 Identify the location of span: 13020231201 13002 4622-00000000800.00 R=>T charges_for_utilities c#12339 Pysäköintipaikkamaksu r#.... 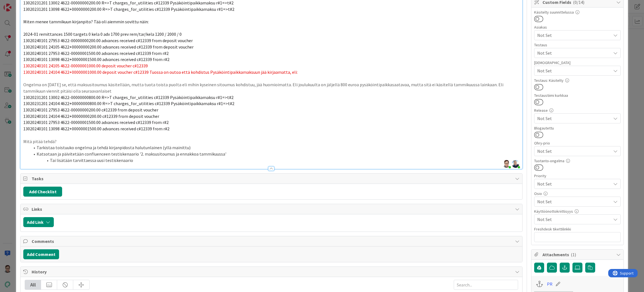
(129, 97).